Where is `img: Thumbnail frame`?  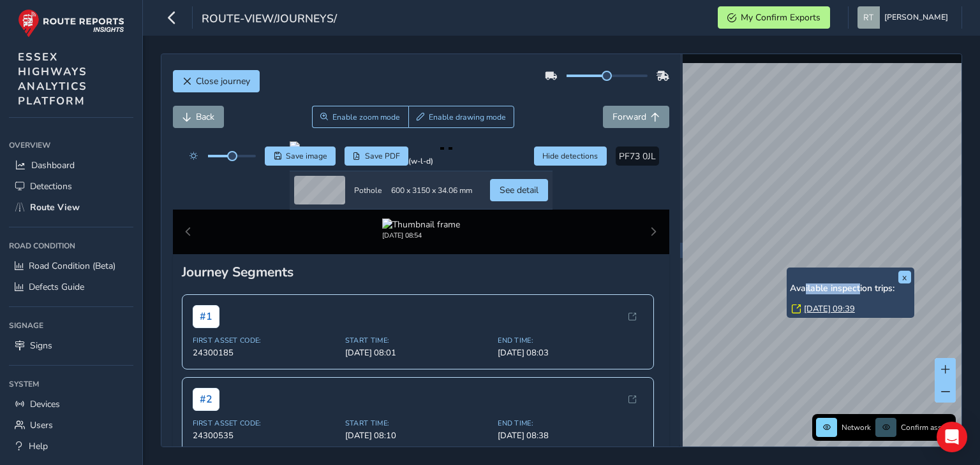
img: Thumbnail frame is located at coordinates (421, 224).